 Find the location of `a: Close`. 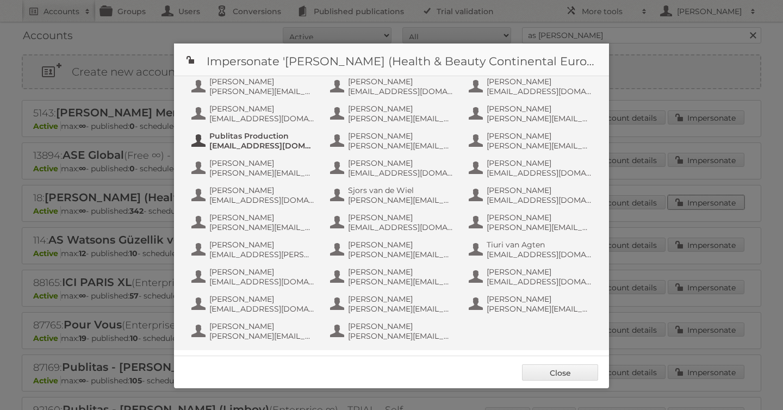

a: Close is located at coordinates (560, 372).